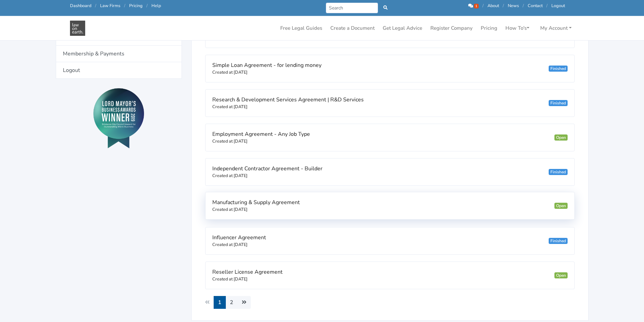  I want to click on span: Research & Development Services Agreement | R&D Services, so click(288, 100).